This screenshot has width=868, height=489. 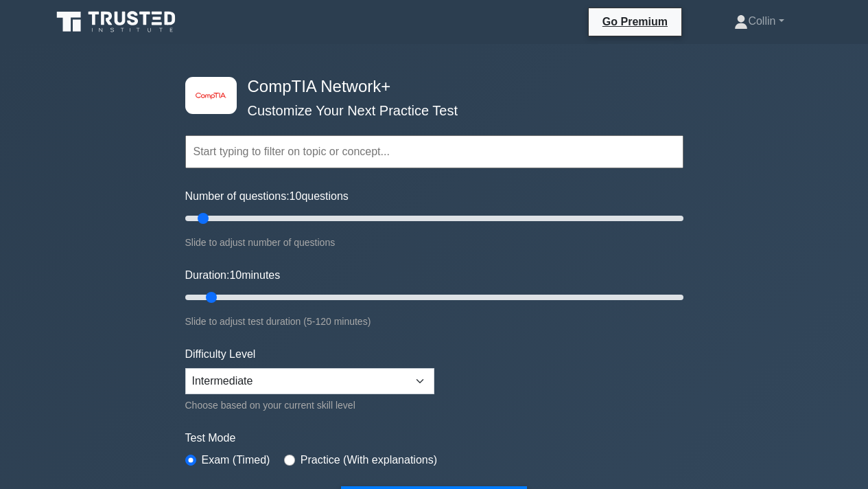 I want to click on div: Slide to adjust number of questions, so click(x=434, y=242).